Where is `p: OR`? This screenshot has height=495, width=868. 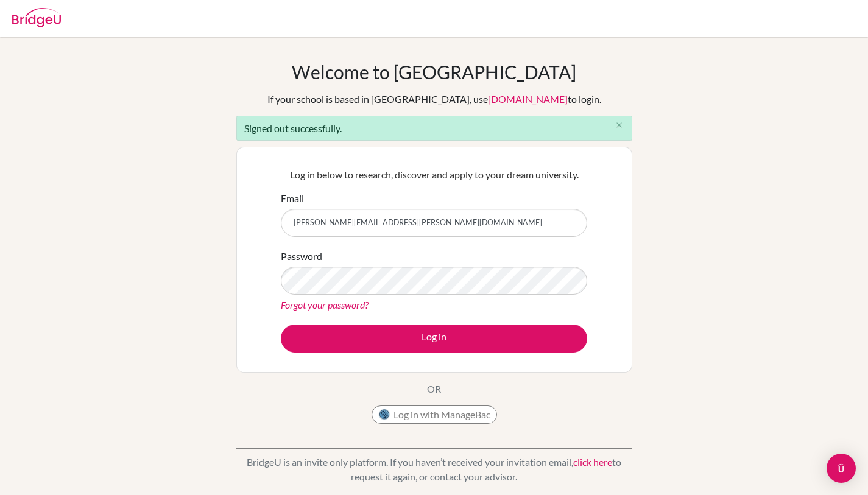 p: OR is located at coordinates (434, 389).